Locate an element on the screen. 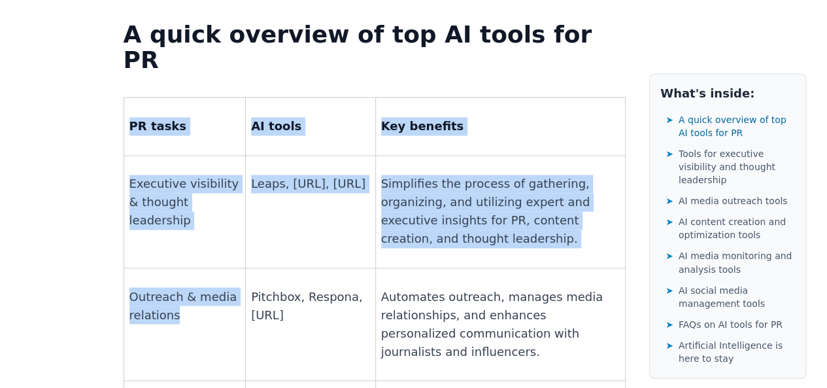  a: ➤AI media outreach tools is located at coordinates (730, 201).